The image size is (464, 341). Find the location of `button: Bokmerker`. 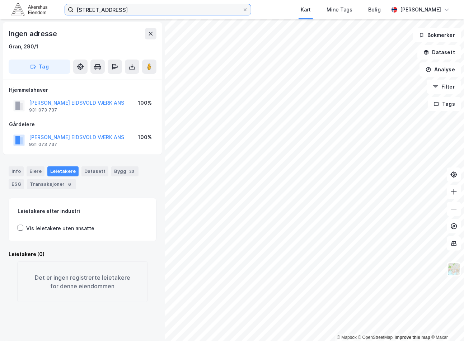

button: Bokmerker is located at coordinates (436, 35).